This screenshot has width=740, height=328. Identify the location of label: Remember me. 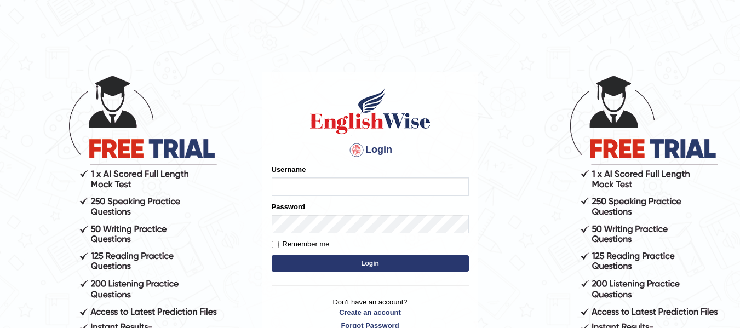
(301, 244).